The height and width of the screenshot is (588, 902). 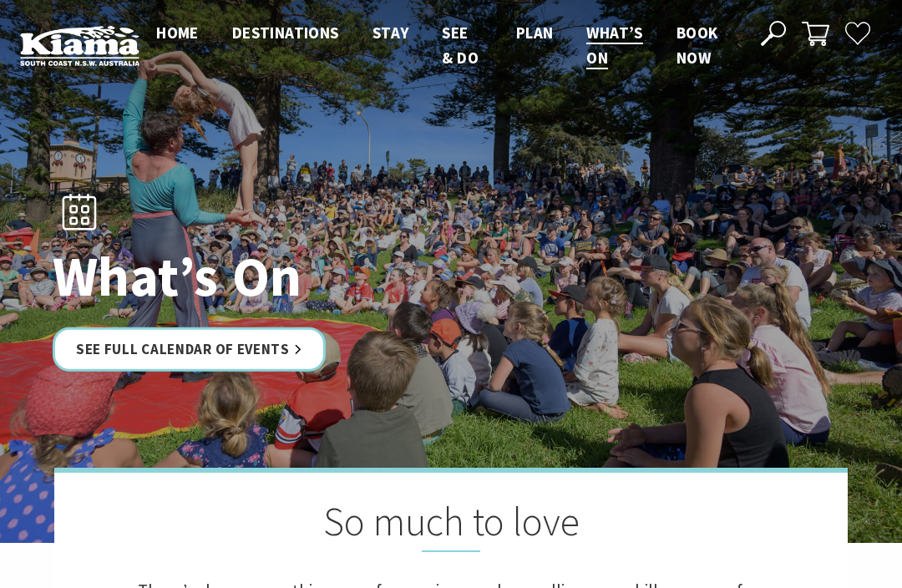 What do you see at coordinates (697, 45) in the screenshot?
I see `span: Book now` at bounding box center [697, 45].